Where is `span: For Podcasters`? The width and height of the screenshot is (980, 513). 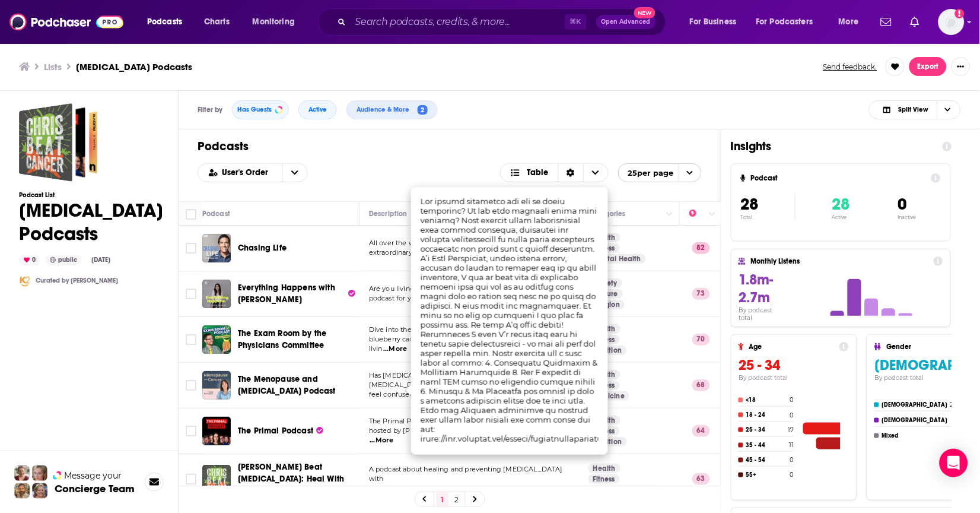
span: For Podcasters is located at coordinates (785, 22).